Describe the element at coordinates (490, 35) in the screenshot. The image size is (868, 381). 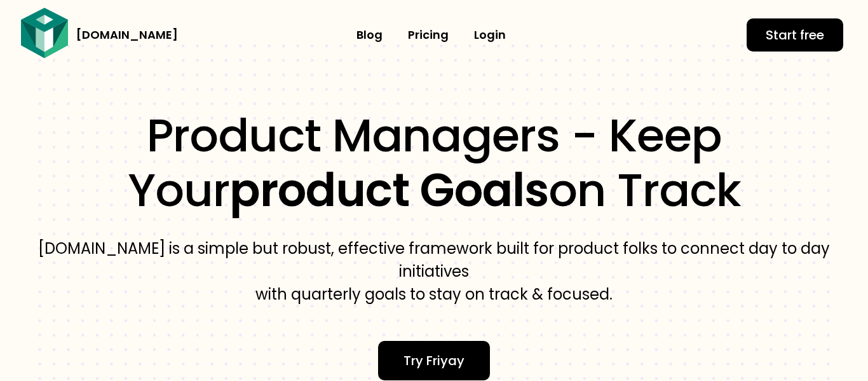
I see `a: Login` at that location.